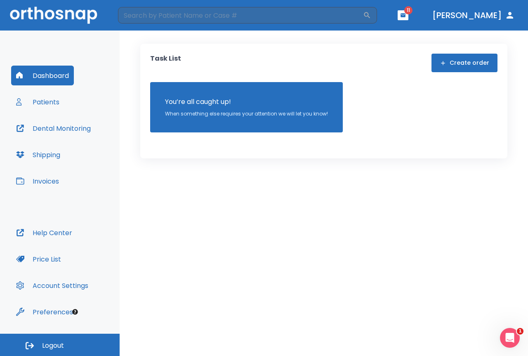 Image resolution: width=528 pixels, height=356 pixels. What do you see at coordinates (38, 102) in the screenshot?
I see `a: Patients` at bounding box center [38, 102].